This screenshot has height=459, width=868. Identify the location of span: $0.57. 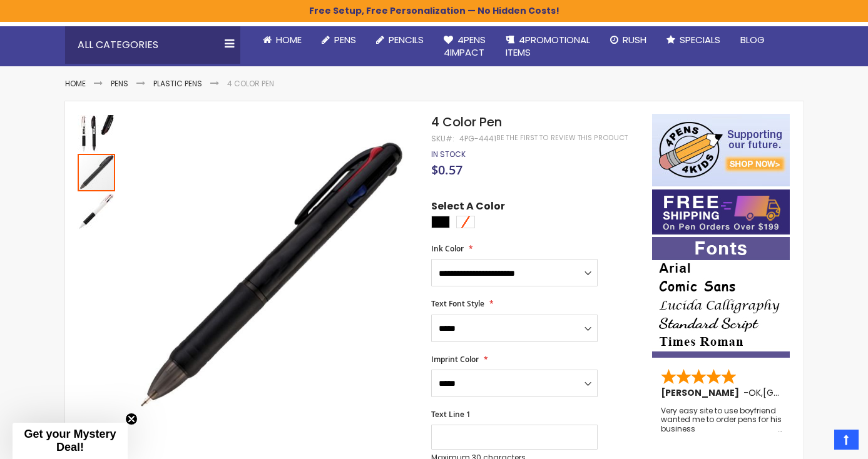
(447, 169).